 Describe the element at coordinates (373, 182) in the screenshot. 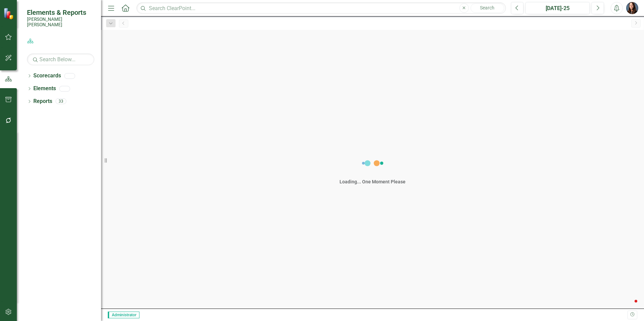

I see `div: Loading... One Moment Please` at that location.